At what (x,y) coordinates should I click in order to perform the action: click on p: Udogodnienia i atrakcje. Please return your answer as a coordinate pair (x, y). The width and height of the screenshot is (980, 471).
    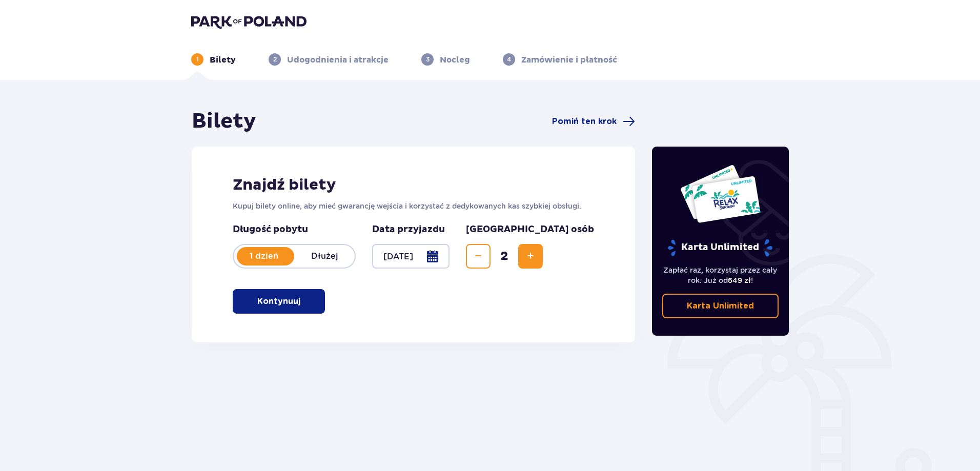
    Looking at the image, I should click on (338, 60).